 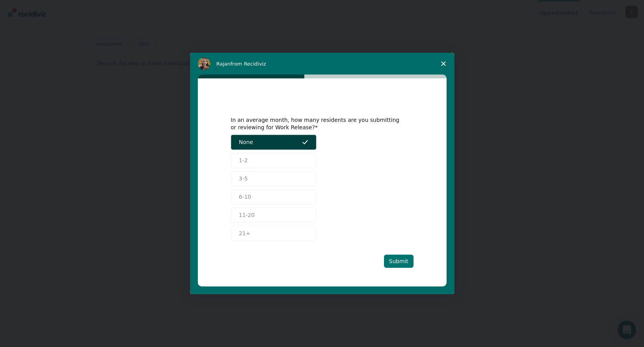 I want to click on button: 21+, so click(x=274, y=233).